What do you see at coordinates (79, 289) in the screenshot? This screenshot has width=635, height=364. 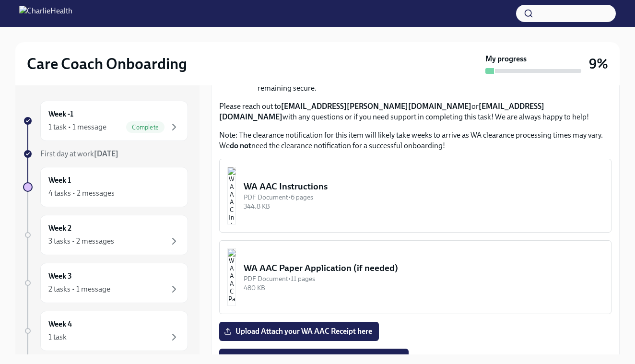 I see `div: 2 tasks • 1 message` at bounding box center [79, 289].